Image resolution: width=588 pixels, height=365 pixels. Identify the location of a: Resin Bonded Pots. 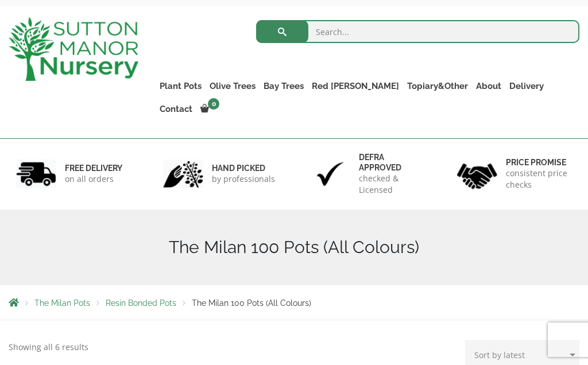
(141, 303).